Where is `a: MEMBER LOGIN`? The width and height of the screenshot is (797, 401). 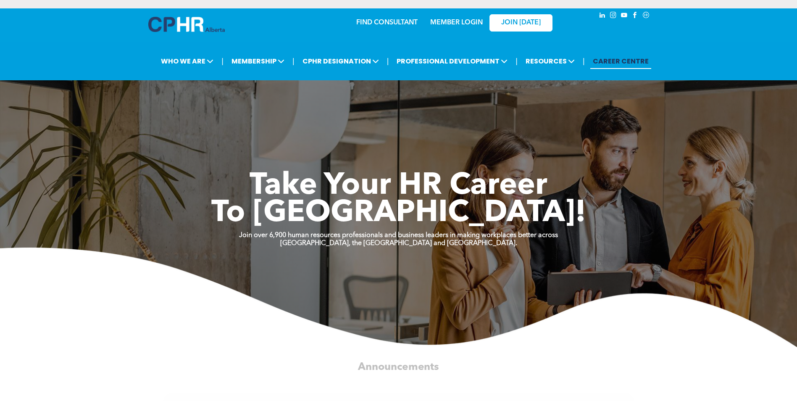 a: MEMBER LOGIN is located at coordinates (457, 23).